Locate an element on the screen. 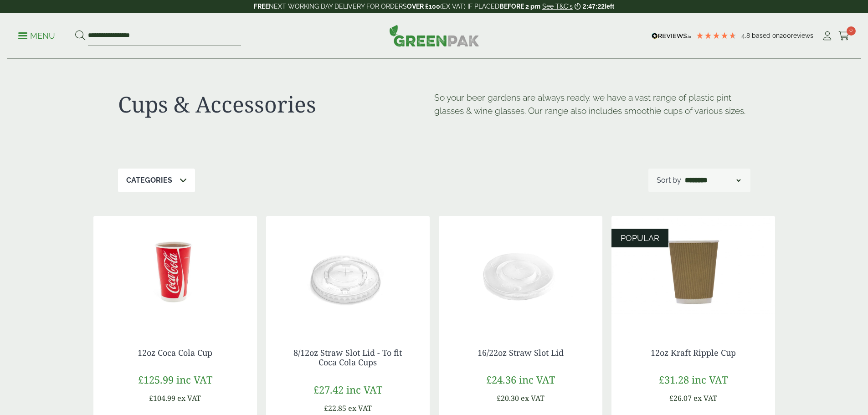 Image resolution: width=868 pixels, height=415 pixels. p: So your beer gardens are always ready, we have a vast range of plastic pint glasses & wine glasse... is located at coordinates (592, 105).